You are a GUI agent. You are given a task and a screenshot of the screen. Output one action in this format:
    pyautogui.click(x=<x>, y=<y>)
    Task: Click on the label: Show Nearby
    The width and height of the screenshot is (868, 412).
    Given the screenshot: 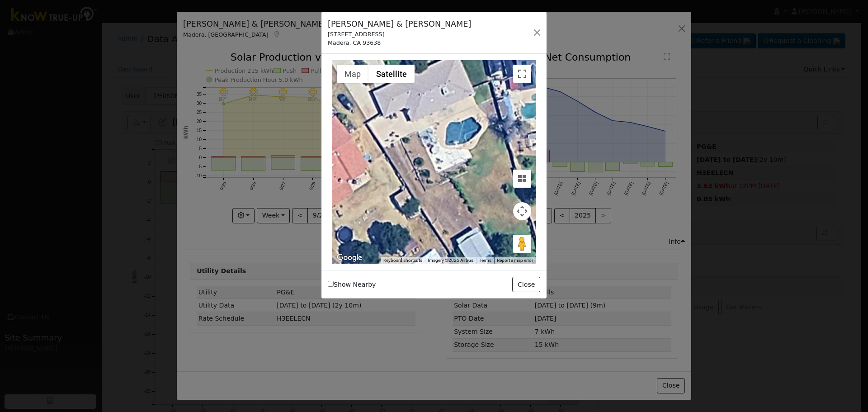 What is the action you would take?
    pyautogui.click(x=352, y=284)
    